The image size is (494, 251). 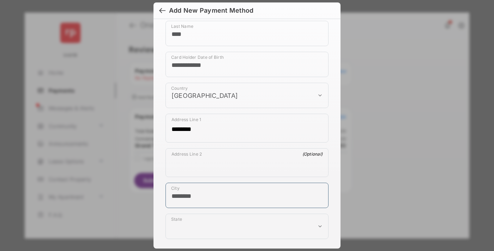 What do you see at coordinates (247, 163) in the screenshot?
I see `div: payment_method_screening[postal_addresses][addressLine2]` at bounding box center [247, 163].